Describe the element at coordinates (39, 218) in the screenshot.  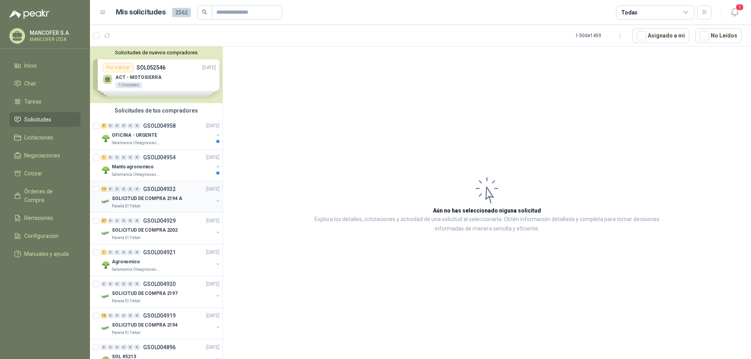
I see `span: Remisiones` at that location.